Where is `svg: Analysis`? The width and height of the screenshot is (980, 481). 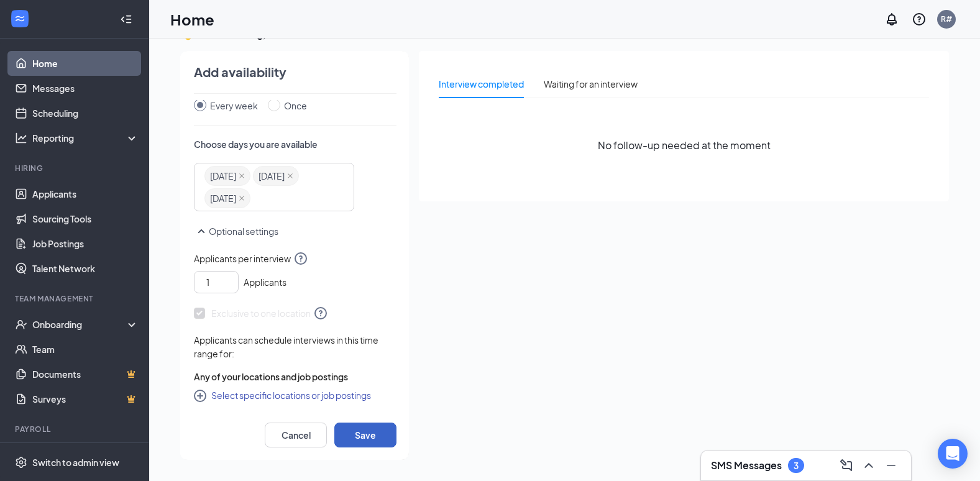 svg: Analysis is located at coordinates (21, 138).